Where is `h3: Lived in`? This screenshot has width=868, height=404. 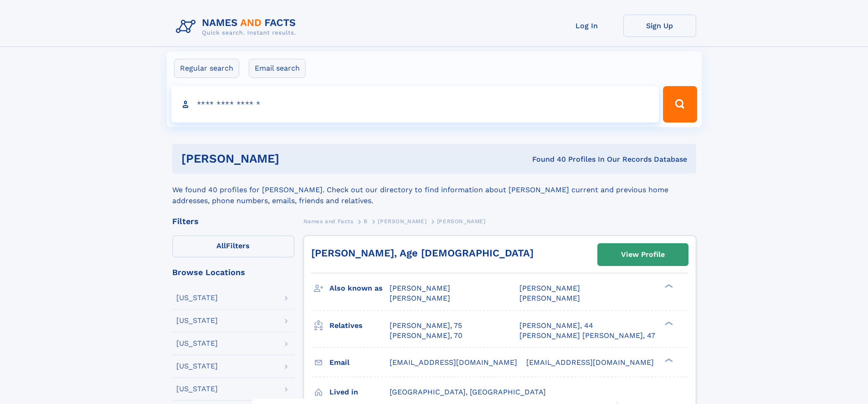
h3: Lived in is located at coordinates (360, 392).